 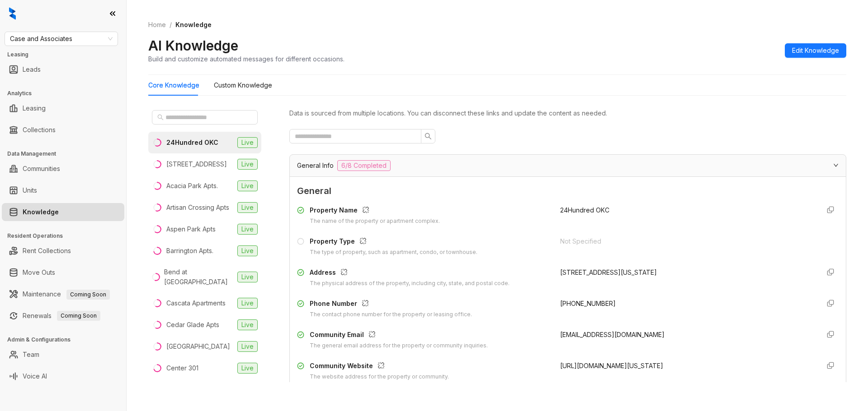 I want to click on div: Property Name, so click(x=374, y=211).